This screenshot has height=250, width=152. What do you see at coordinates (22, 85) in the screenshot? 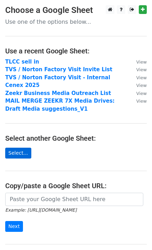
I see `strong: Cenex 2025` at bounding box center [22, 85].